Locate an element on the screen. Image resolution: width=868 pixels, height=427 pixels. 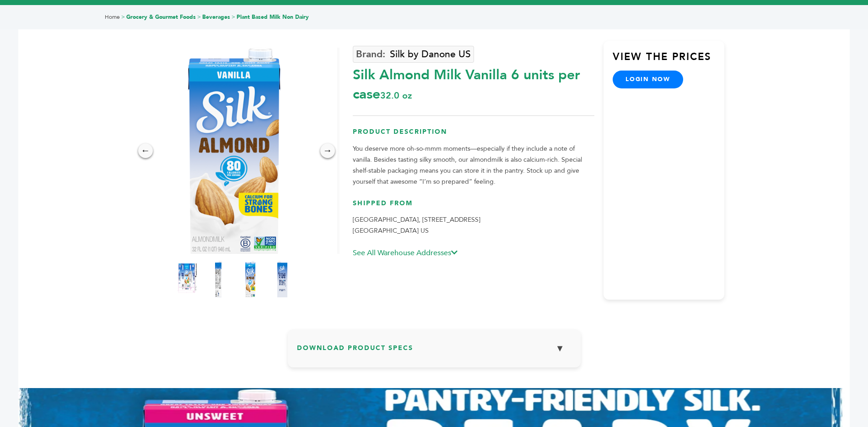
h3: Product Description is located at coordinates (474, 135).